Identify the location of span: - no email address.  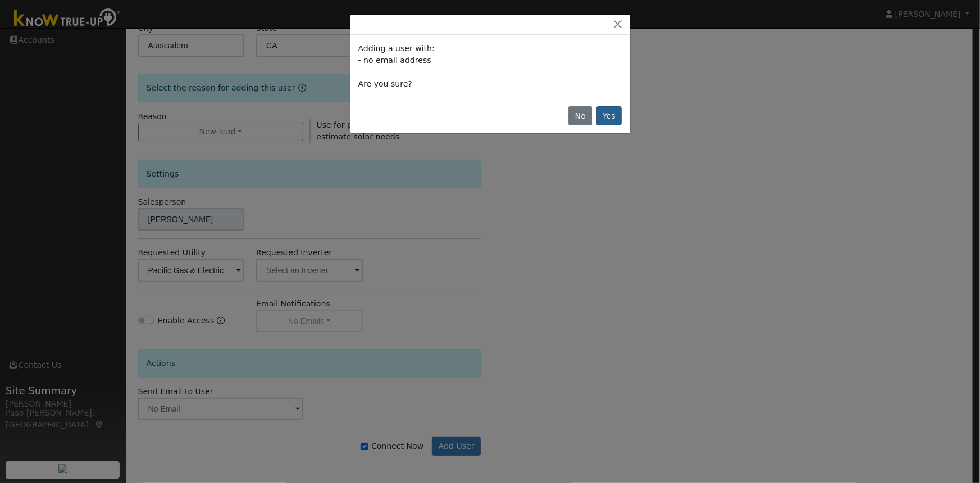
(395, 60).